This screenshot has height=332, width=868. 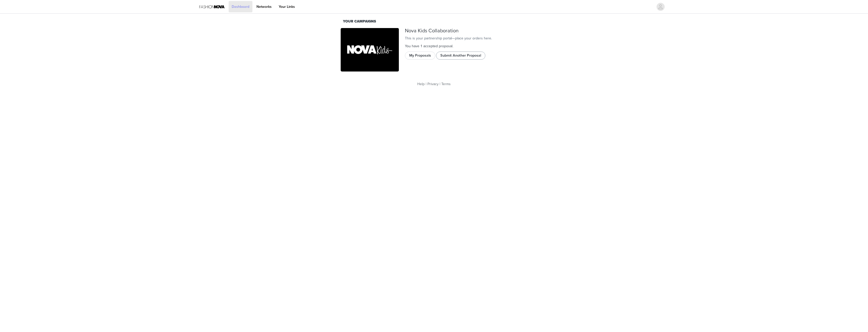 I want to click on img: Fashion Nova, so click(x=370, y=50).